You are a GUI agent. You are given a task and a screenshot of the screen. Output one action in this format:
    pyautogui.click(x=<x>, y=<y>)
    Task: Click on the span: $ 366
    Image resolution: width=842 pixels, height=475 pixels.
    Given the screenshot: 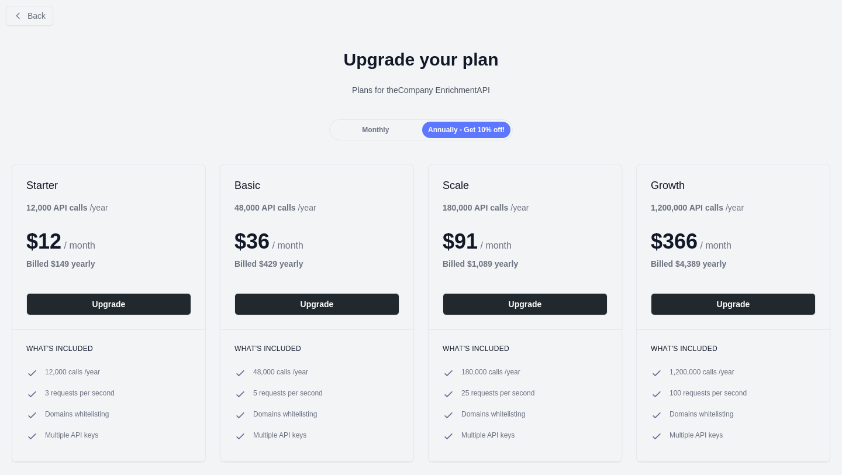 What is the action you would take?
    pyautogui.click(x=674, y=241)
    